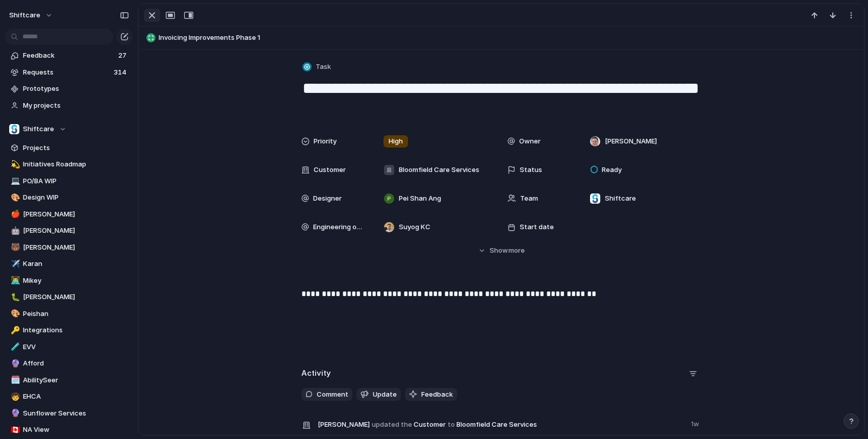  What do you see at coordinates (529, 198) in the screenshot?
I see `span: Team` at bounding box center [529, 198].